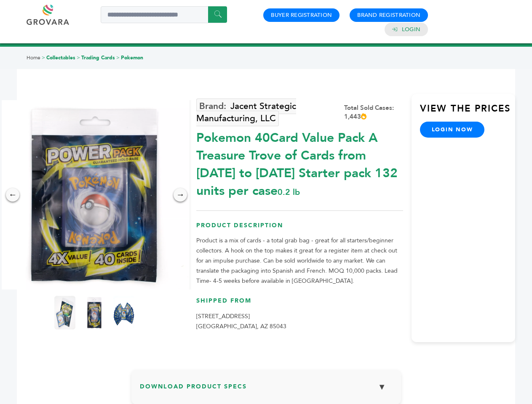  Describe the element at coordinates (468, 112) in the screenshot. I see `h3: View the Prices` at that location.